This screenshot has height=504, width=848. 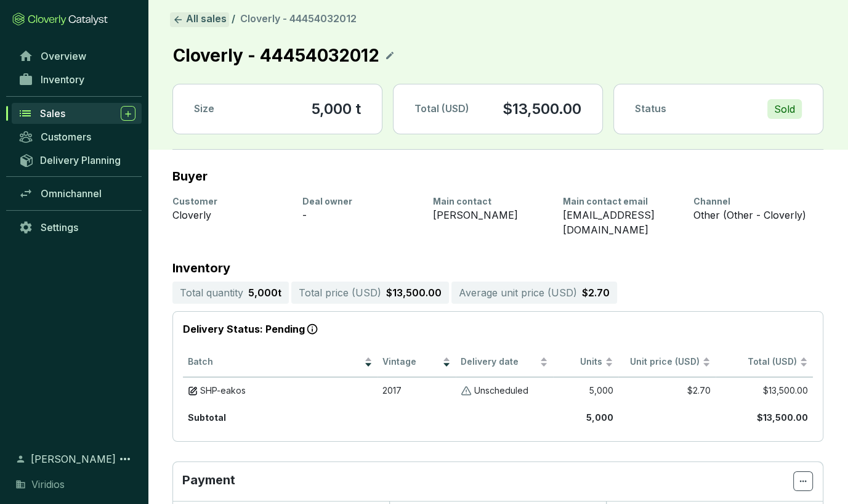 I want to click on span: Viridios, so click(x=48, y=484).